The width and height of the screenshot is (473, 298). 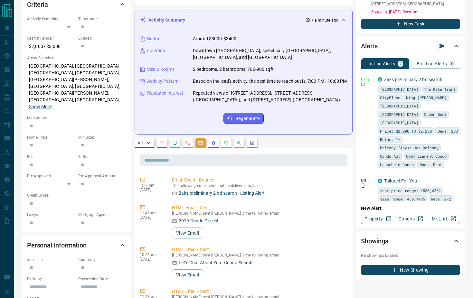 I want to click on svg: Agent Actions, so click(x=252, y=143).